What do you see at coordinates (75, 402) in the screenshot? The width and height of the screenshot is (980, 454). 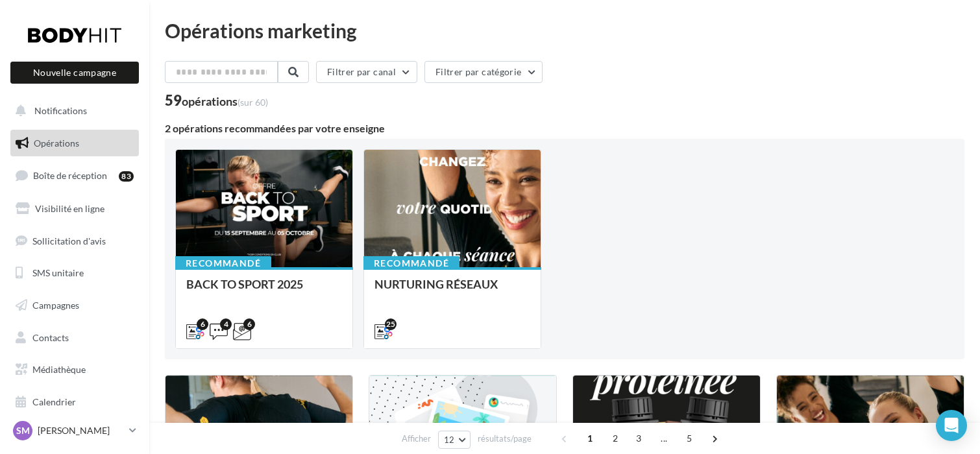 I see `a: Calendrier` at bounding box center [75, 402].